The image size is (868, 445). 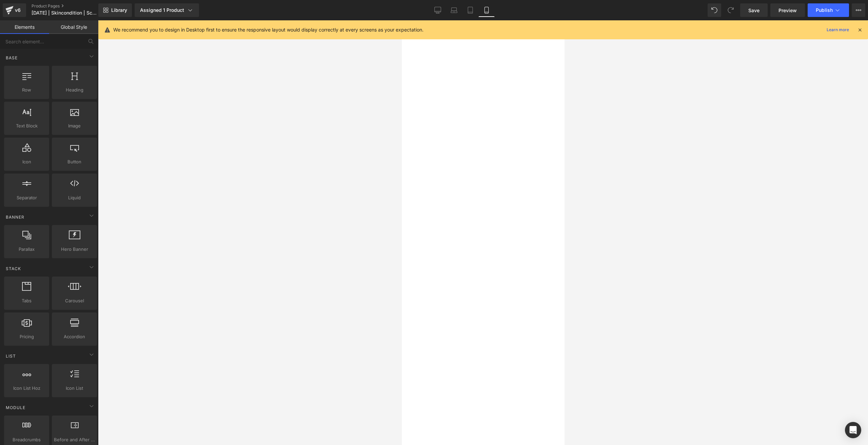 I want to click on div: Assigned 1 Product, so click(x=167, y=10).